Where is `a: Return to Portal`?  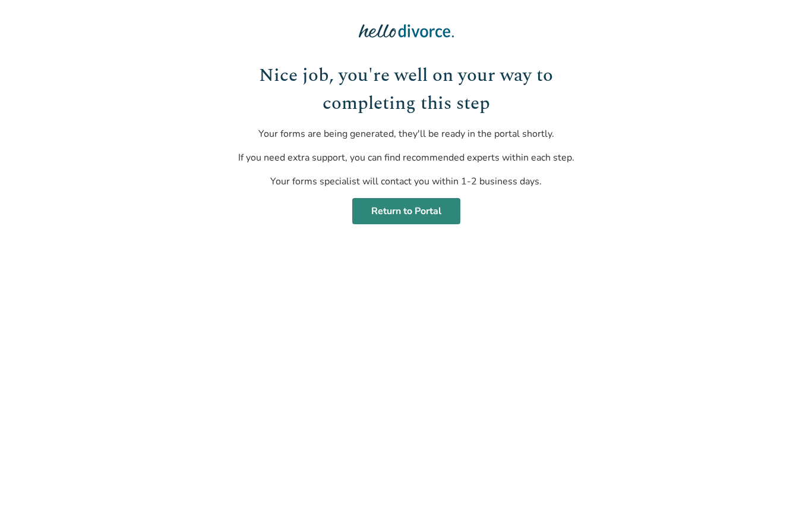 a: Return to Portal is located at coordinates (406, 211).